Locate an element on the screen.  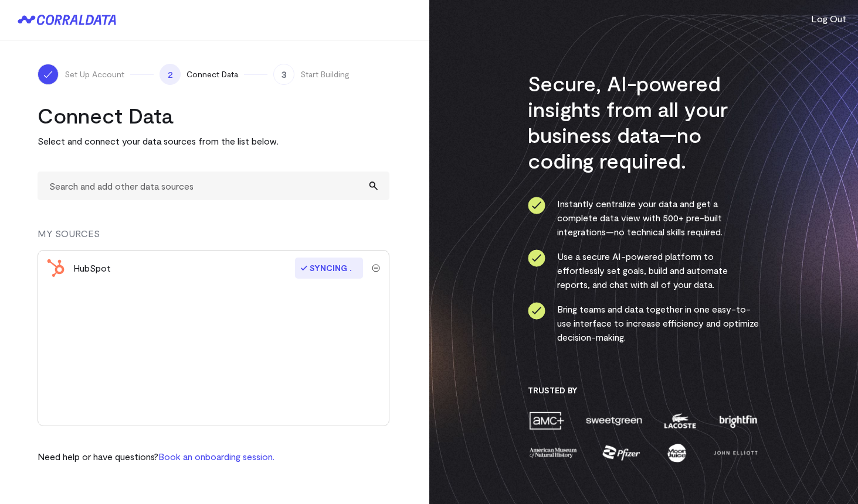
img: pfizer-e137f5fc.png is located at coordinates (621, 452).